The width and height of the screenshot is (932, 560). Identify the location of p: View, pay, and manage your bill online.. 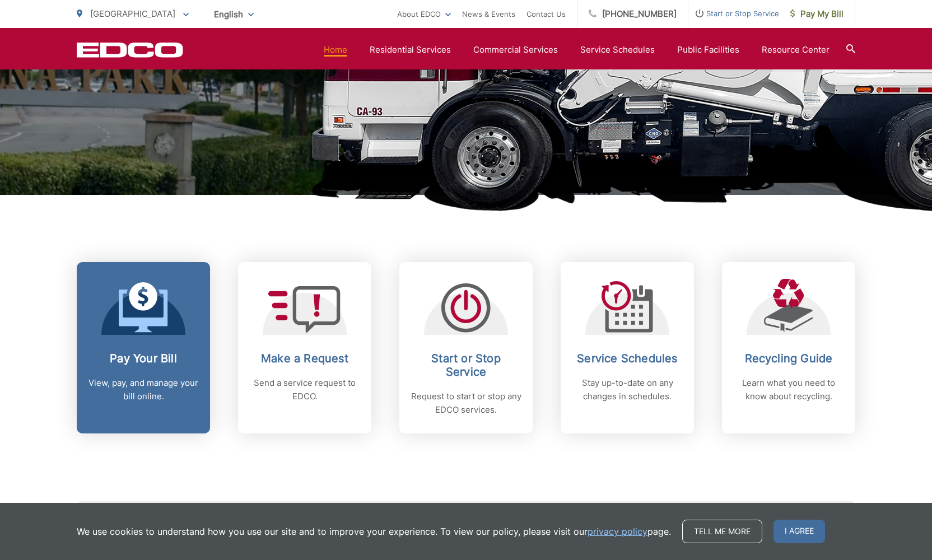
(143, 390).